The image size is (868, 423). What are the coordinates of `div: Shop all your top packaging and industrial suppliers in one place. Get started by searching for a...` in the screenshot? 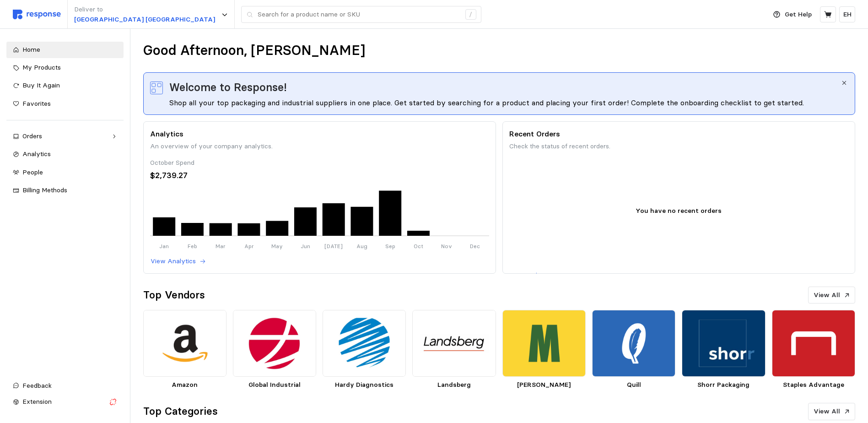 It's located at (505, 102).